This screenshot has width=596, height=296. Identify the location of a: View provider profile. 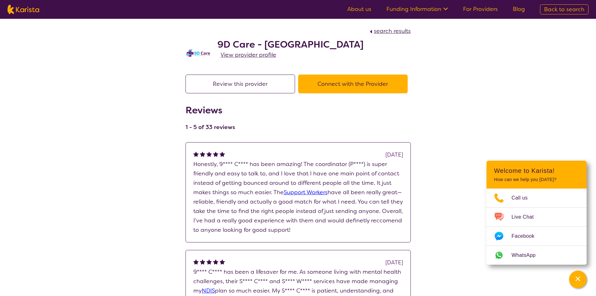
(249, 55).